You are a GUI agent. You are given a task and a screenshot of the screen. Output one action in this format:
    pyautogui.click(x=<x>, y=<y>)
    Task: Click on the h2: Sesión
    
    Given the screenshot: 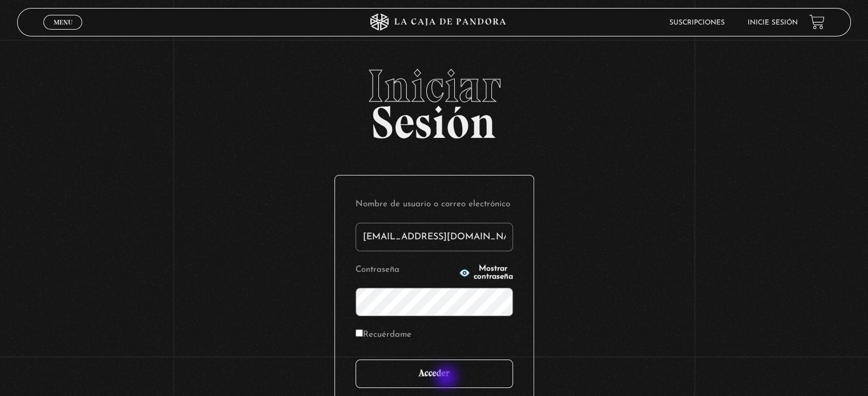 What is the action you would take?
    pyautogui.click(x=434, y=100)
    